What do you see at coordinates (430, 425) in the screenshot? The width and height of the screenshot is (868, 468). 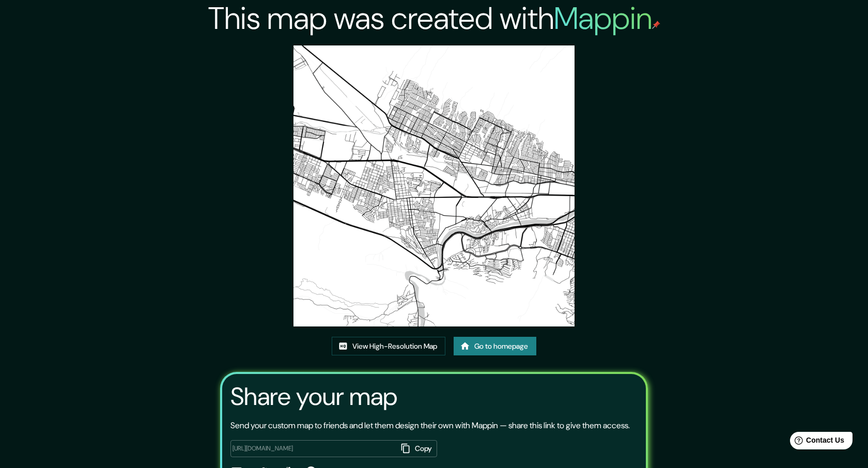 I see `p: Send your custom map to friends and let them design their own with Mappin — share this link to gi...` at bounding box center [430, 425].